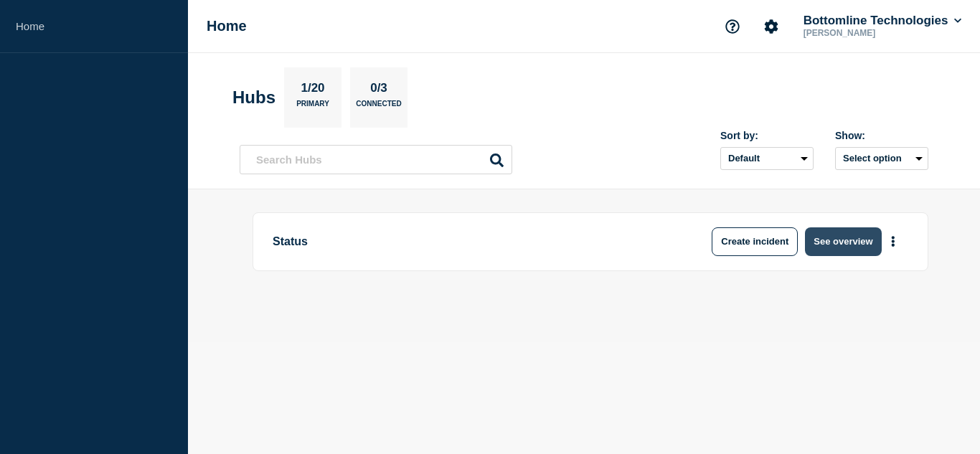 This screenshot has height=454, width=980. Describe the element at coordinates (733, 27) in the screenshot. I see `button: Support` at that location.